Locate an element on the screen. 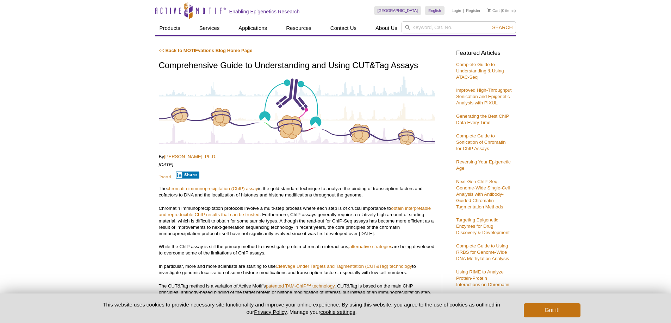  p: While the ChIP assay is still the primary method to investigate protein-chromatin interactions, a... is located at coordinates (296, 250).